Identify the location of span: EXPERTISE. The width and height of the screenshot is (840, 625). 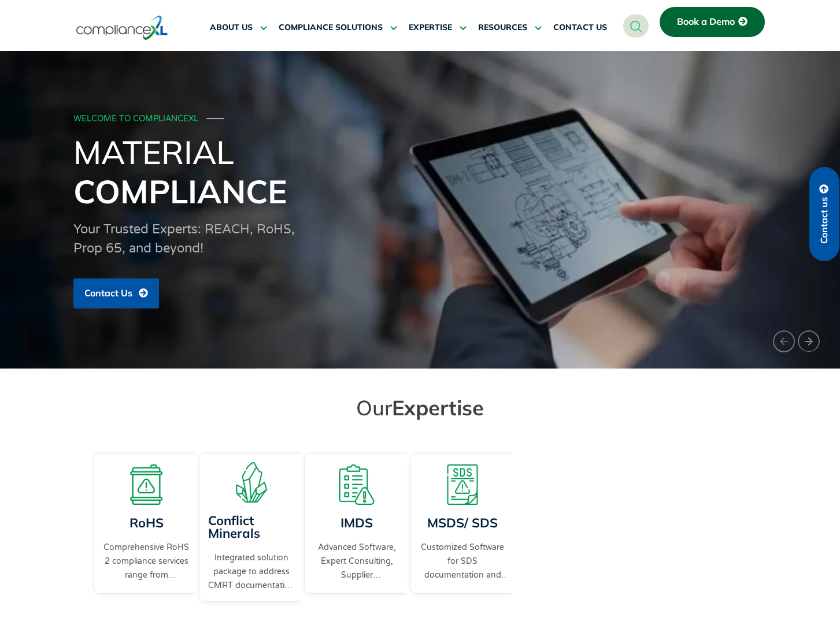
(430, 28).